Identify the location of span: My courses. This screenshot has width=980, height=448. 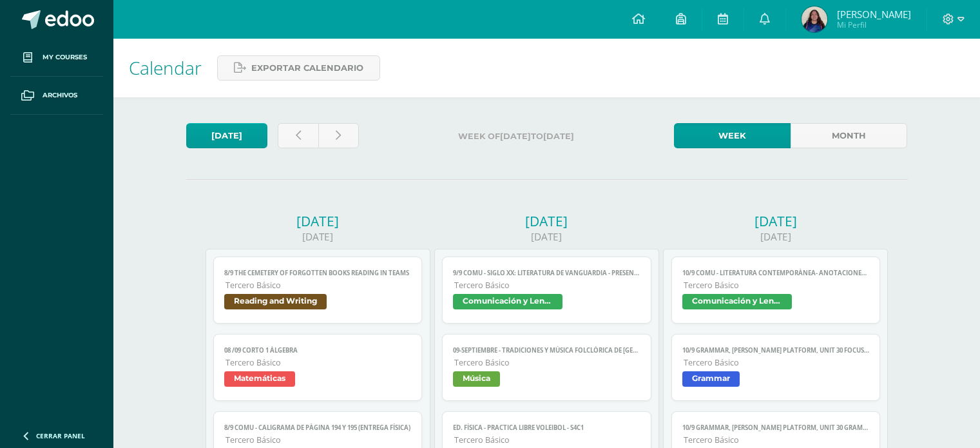
(64, 57).